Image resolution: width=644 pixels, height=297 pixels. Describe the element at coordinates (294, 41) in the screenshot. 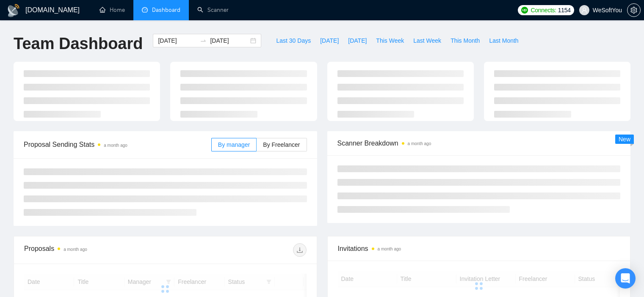

I see `button: Last 30 Days` at that location.